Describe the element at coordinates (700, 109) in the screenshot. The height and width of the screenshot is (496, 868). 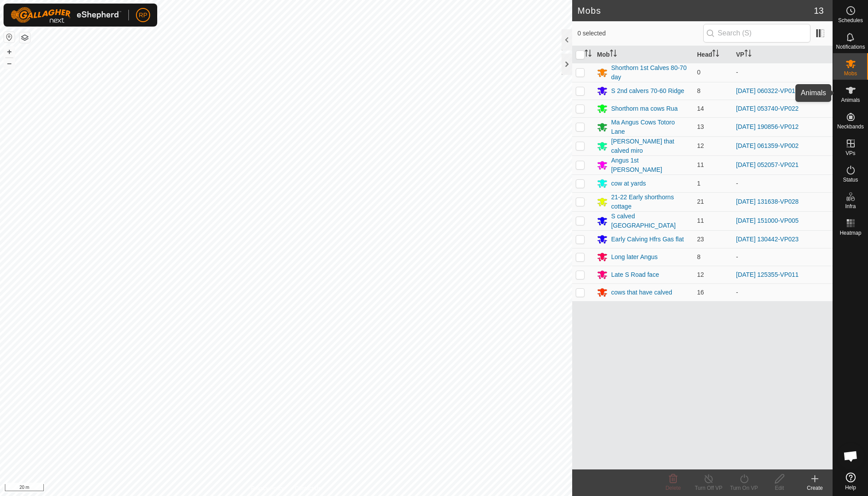
I see `span: 14` at that location.